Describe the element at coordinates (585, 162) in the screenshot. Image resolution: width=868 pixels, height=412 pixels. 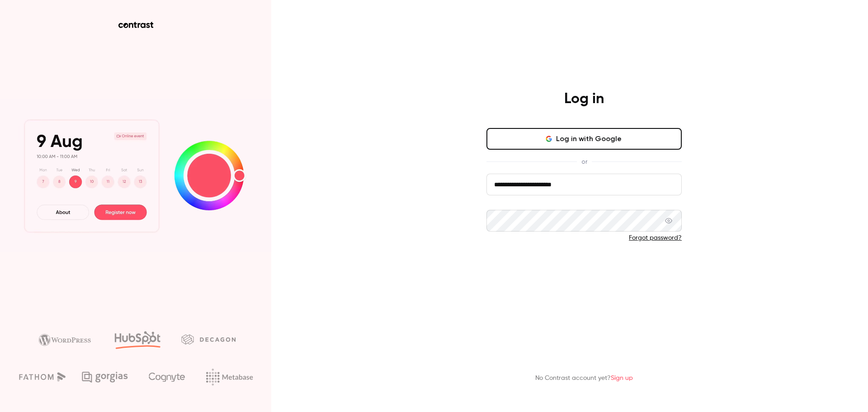
I see `span: or` at that location.